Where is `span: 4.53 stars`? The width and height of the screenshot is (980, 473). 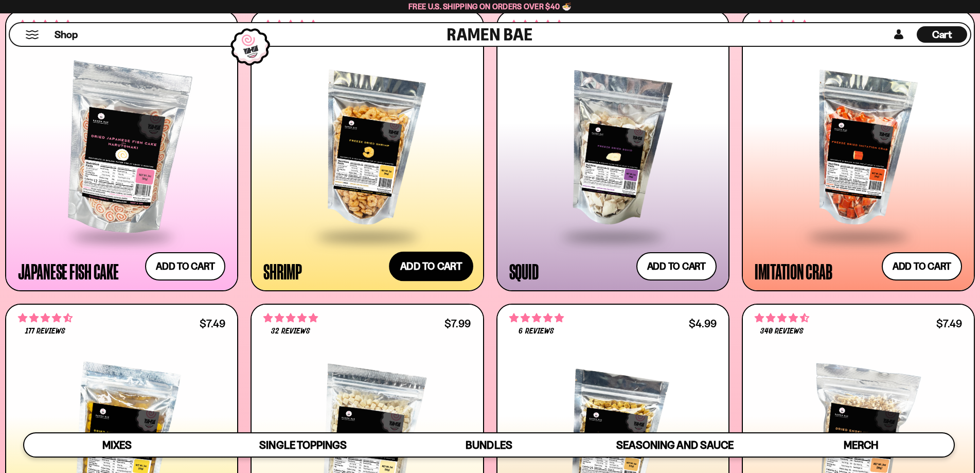 span: 4.53 stars is located at coordinates (782, 318).